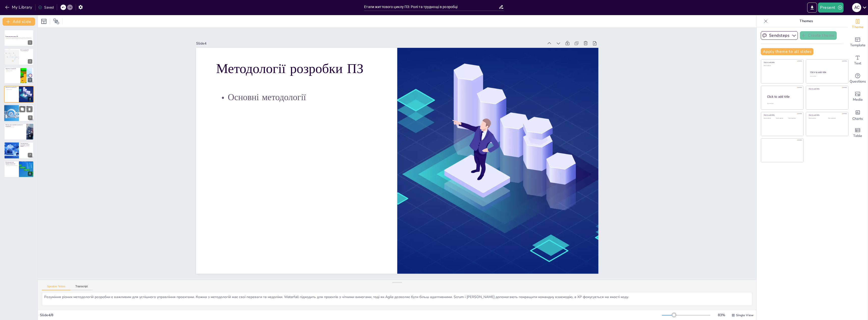 This screenshot has width=868, height=320. What do you see at coordinates (856, 7) in the screenshot?
I see `button: A C` at bounding box center [856, 7].